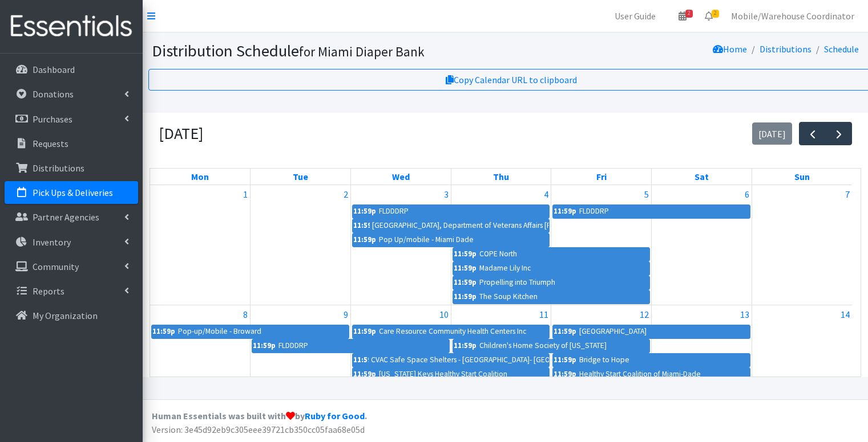  I want to click on a: 11:59pCare Resource Community Health Centers Inc, so click(451, 332).